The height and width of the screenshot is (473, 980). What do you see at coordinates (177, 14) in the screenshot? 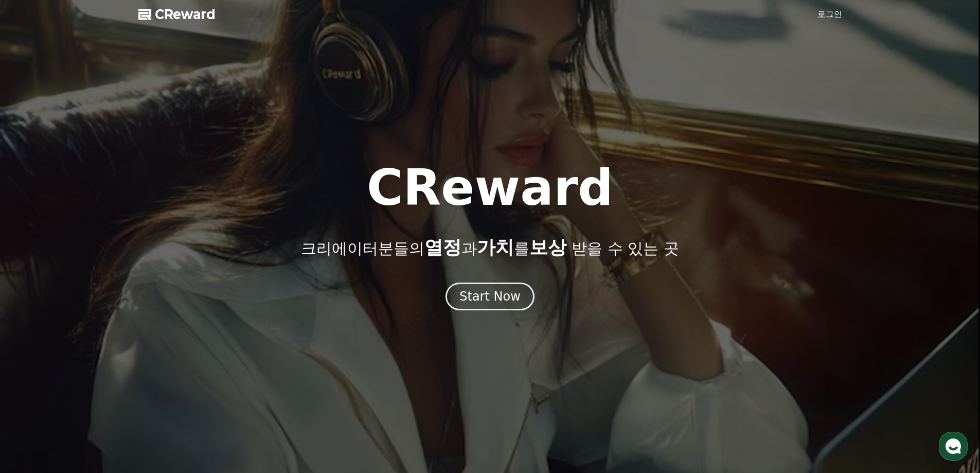
I see `a: CReward` at bounding box center [177, 14].